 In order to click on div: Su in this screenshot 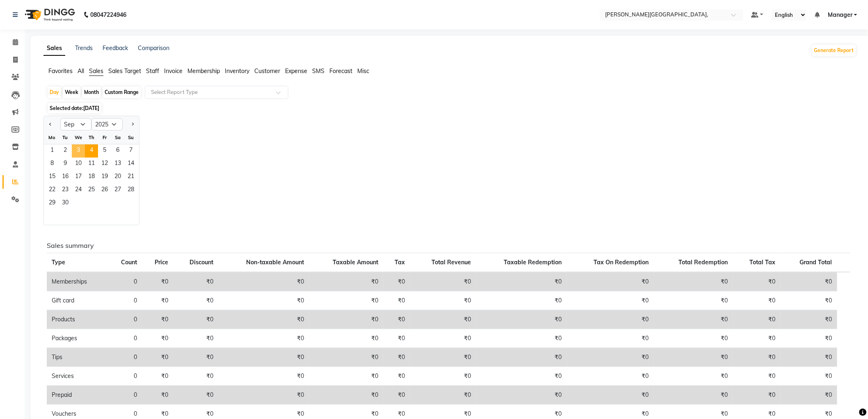, I will do `click(131, 137)`.